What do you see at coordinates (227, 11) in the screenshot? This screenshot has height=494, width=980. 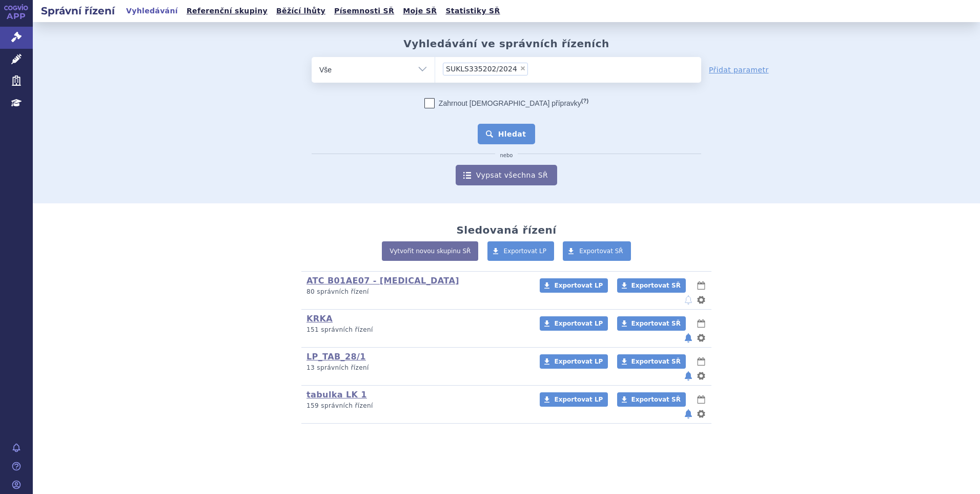 I see `a: Referenční skupiny` at bounding box center [227, 11].